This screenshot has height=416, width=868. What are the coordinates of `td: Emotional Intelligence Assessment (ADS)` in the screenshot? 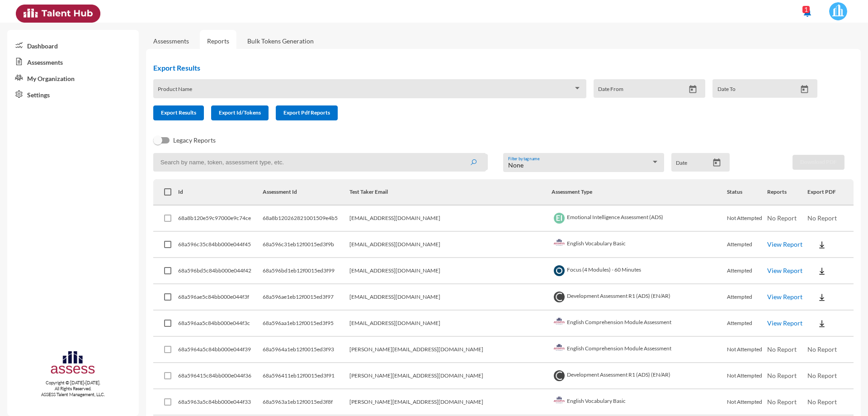 It's located at (639, 218).